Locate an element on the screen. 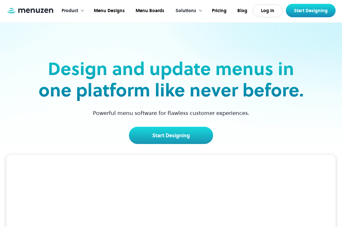 Image resolution: width=342 pixels, height=227 pixels. a: Menu Designs is located at coordinates (108, 11).